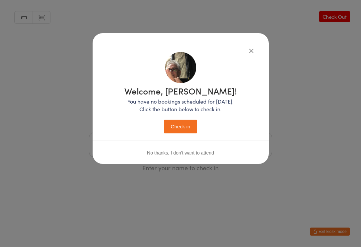 The width and height of the screenshot is (361, 247). What do you see at coordinates (181, 126) in the screenshot?
I see `button: Check in` at bounding box center [181, 126].